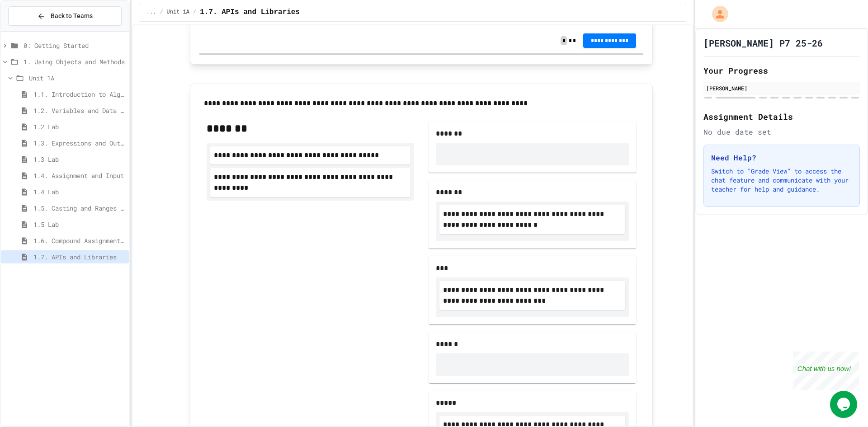 Image resolution: width=868 pixels, height=427 pixels. I want to click on span: 1.1. Introduction to Algorithms, Programming, and Compilers, so click(79, 94).